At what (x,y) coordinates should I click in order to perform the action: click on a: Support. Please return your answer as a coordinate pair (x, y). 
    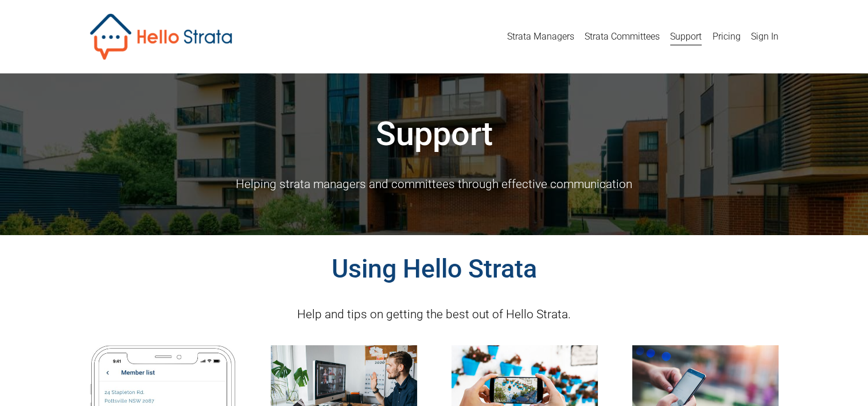
    Looking at the image, I should click on (685, 37).